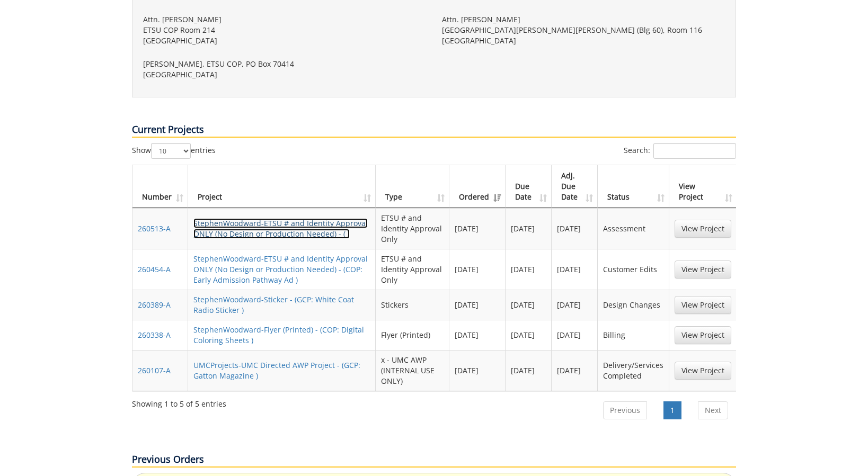  What do you see at coordinates (633, 335) in the screenshot?
I see `td: Billing` at bounding box center [633, 335].